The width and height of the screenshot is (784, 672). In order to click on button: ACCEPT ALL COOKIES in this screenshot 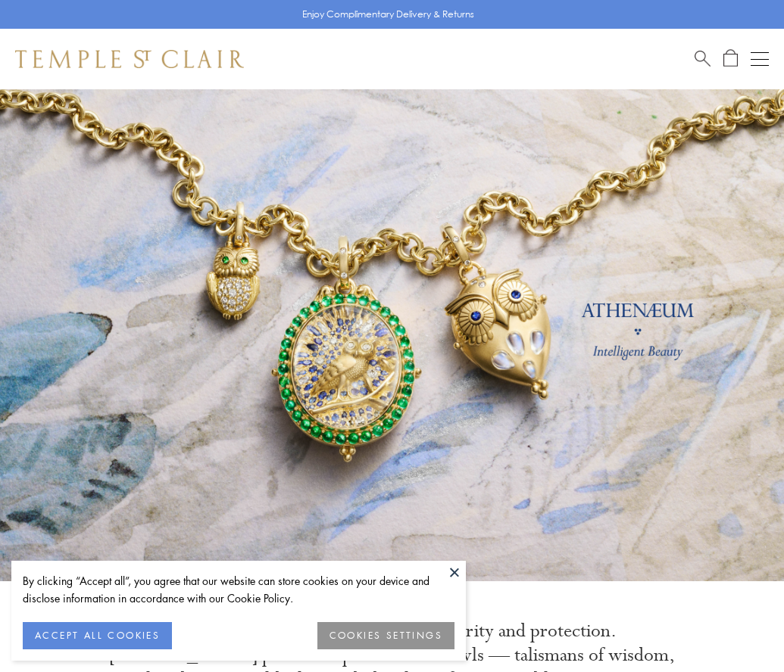, I will do `click(97, 636)`.